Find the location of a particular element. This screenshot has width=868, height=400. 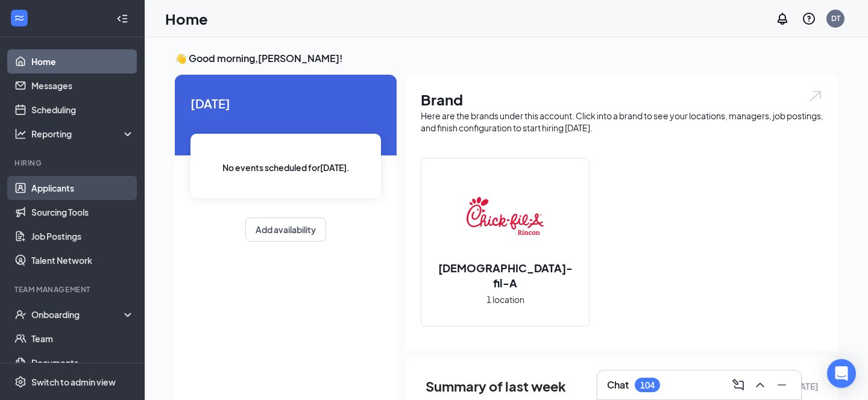

span: 1 location is located at coordinates (505, 299).